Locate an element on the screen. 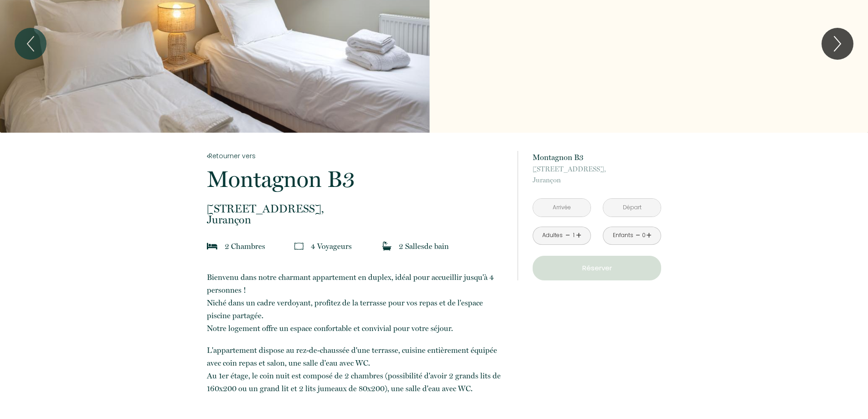 The height and width of the screenshot is (419, 868). p: L'appartement dispose au rez-de-chaussée d'une terrasse, cuisine entièrement équipée avec coin re... is located at coordinates (356, 369).